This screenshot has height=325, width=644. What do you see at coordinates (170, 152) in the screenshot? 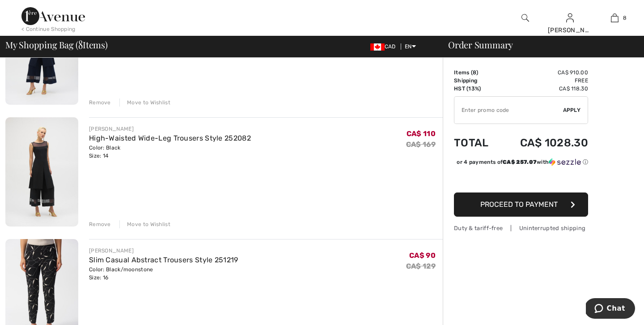
I see `div: Color: Black Size: 14` at bounding box center [170, 152].